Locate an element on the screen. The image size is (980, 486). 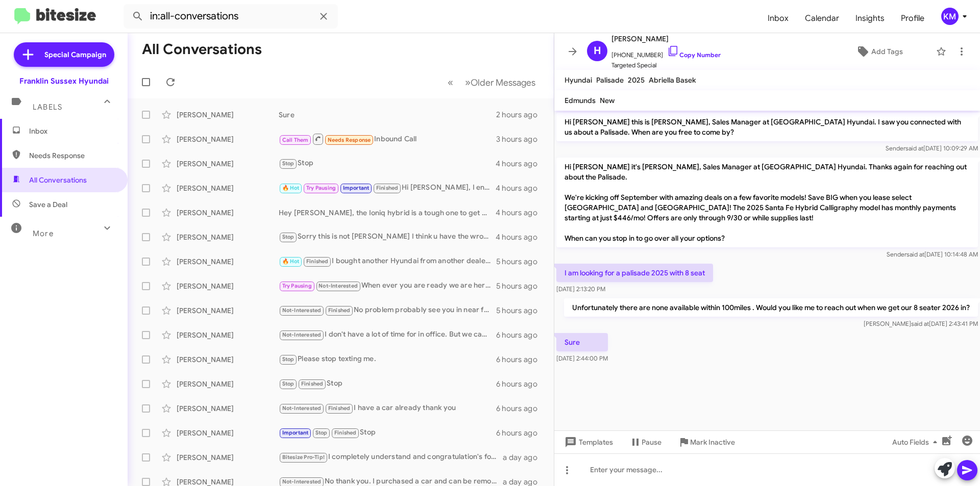
h1: All Conversations is located at coordinates (202, 49).